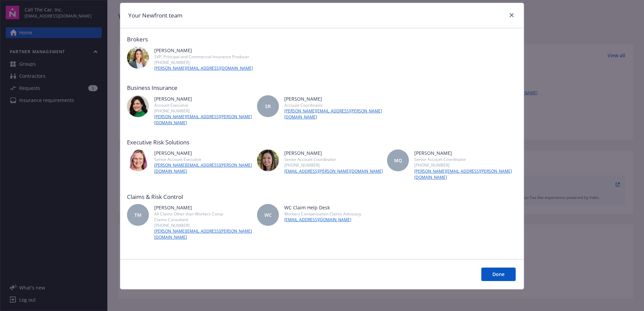  Describe the element at coordinates (206, 220) in the screenshot. I see `div: Claims Consultant` at that location.